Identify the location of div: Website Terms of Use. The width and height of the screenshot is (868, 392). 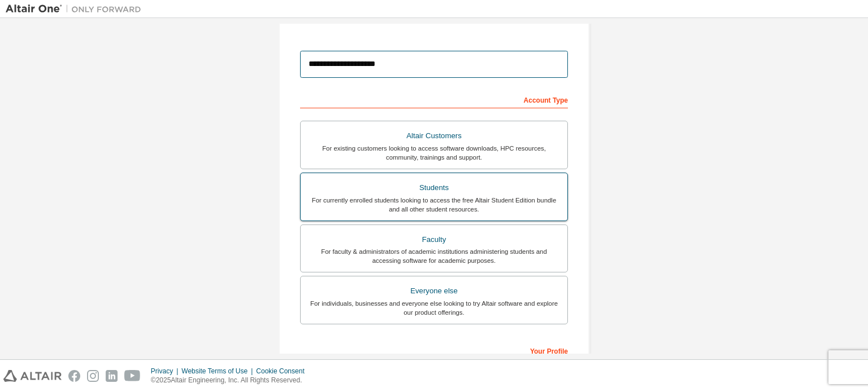
(219, 372).